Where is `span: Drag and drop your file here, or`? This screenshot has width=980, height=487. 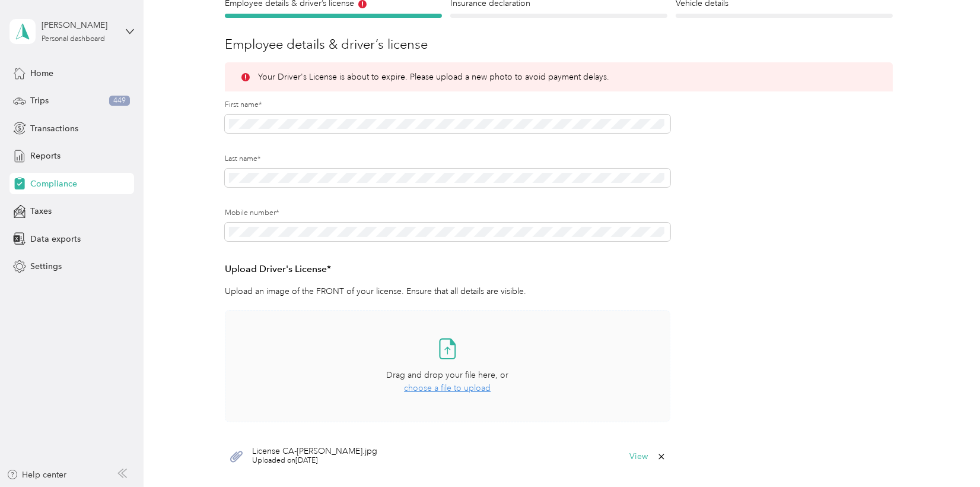 span: Drag and drop your file here, or is located at coordinates (447, 374).